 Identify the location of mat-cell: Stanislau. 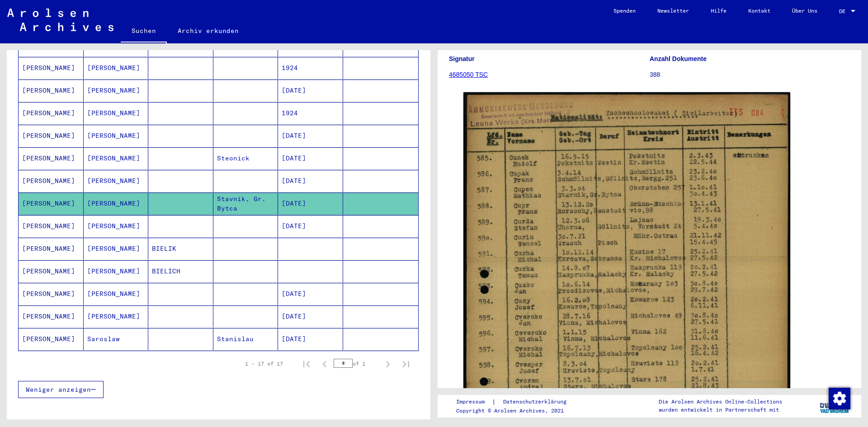
(246, 339).